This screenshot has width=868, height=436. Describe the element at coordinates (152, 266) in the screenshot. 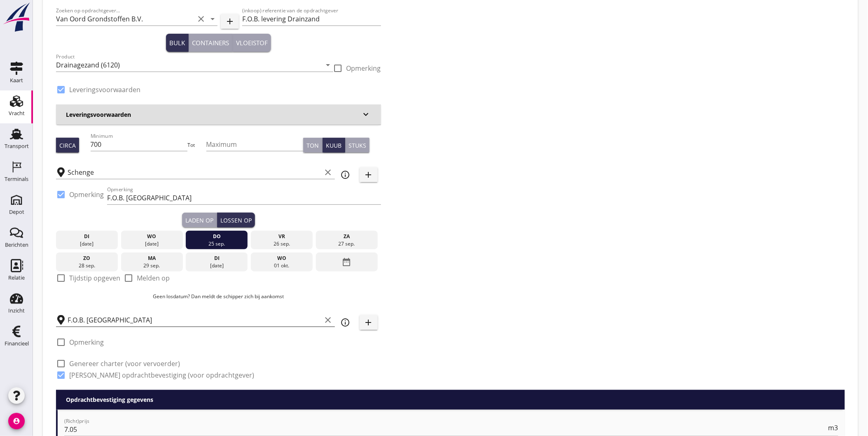

I see `div: 29 sep.` at that location.